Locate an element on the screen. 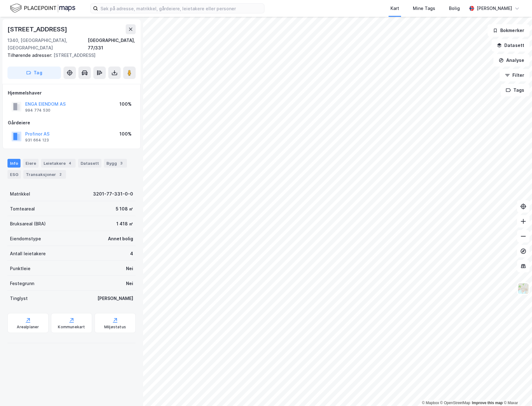  div: Eiere is located at coordinates (31, 163).